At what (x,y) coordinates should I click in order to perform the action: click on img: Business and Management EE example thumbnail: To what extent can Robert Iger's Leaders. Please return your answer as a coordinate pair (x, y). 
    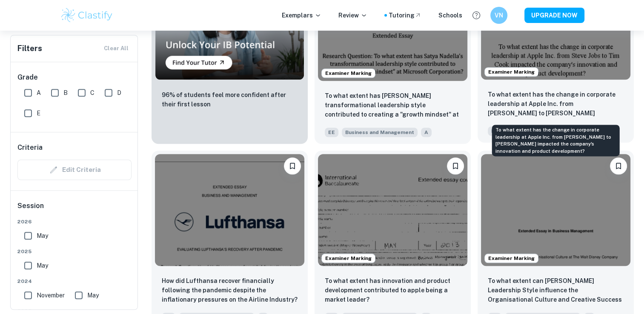
    Looking at the image, I should click on (555, 210).